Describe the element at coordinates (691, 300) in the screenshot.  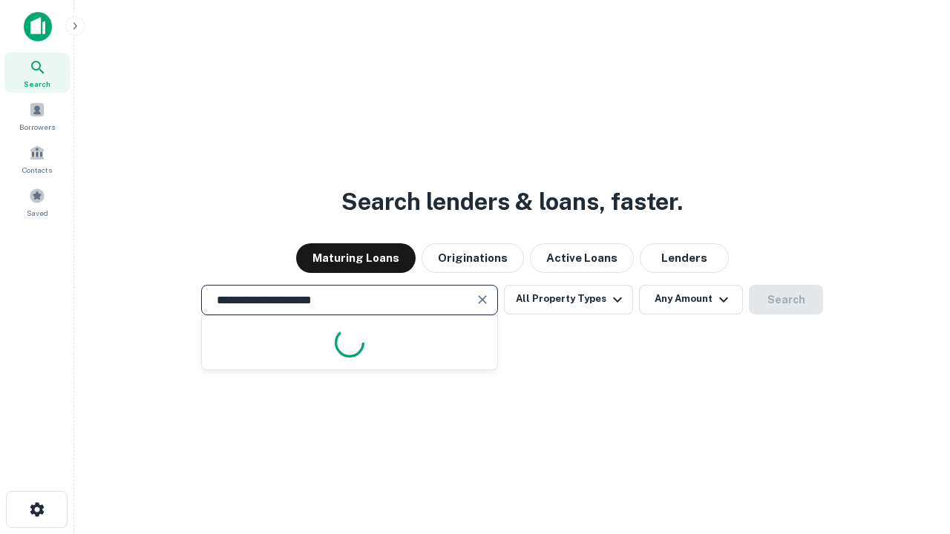
I see `button: Any Amount` at that location.